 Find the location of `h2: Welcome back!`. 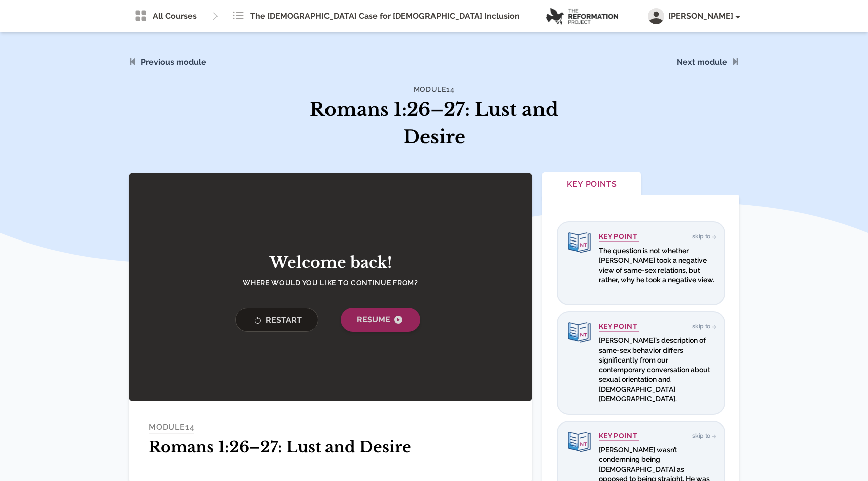

h2: Welcome back! is located at coordinates (330, 262).